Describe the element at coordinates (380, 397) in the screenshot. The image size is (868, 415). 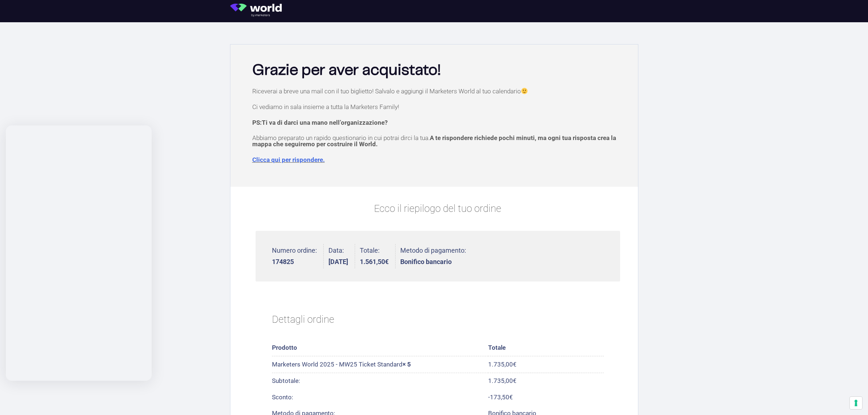
I see `th: Sconto:` at that location.